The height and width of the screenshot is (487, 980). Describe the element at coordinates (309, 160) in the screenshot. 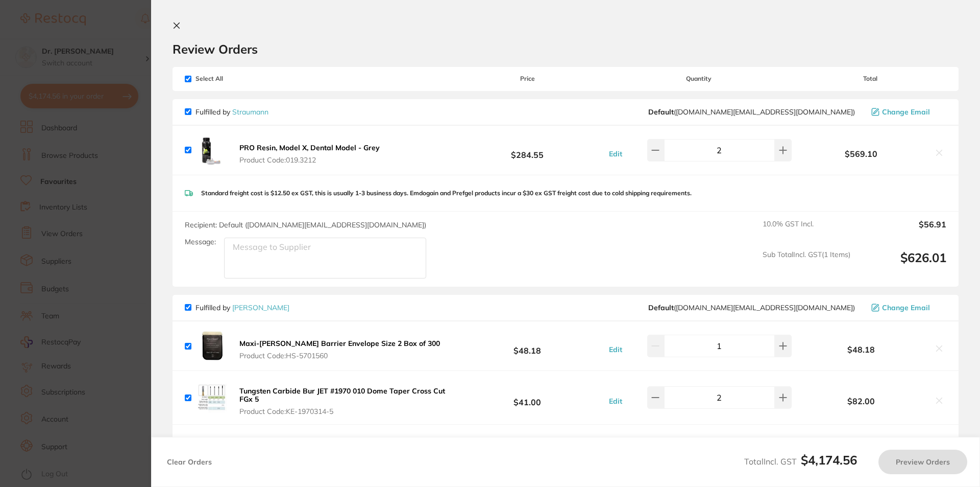

I see `span: Product Code: 019.3212` at that location.